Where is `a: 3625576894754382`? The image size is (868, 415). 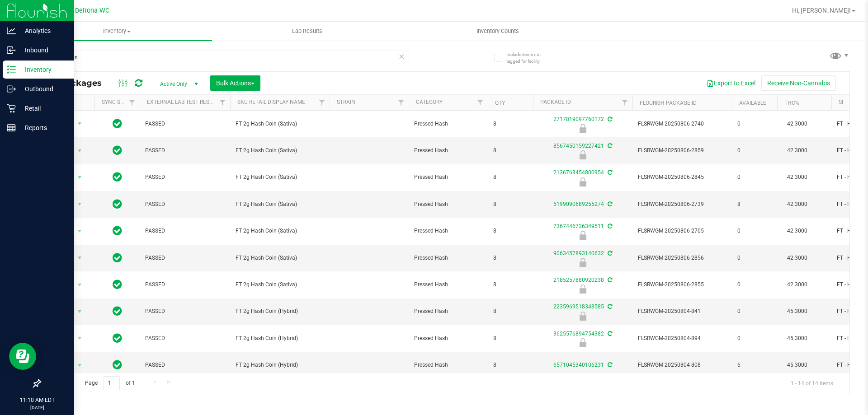
a: 3625576894754382 is located at coordinates (579, 334).